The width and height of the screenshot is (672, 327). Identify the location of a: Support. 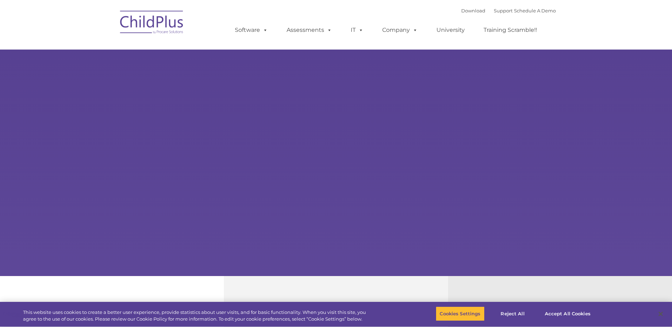
(503, 11).